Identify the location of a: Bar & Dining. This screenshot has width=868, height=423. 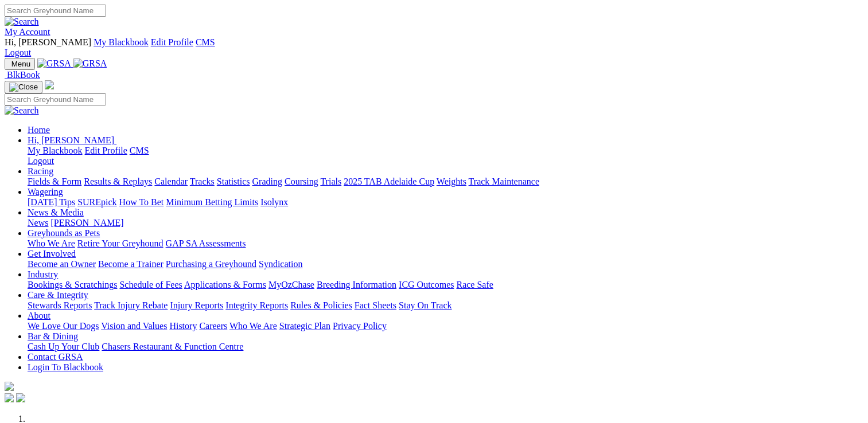
(53, 336).